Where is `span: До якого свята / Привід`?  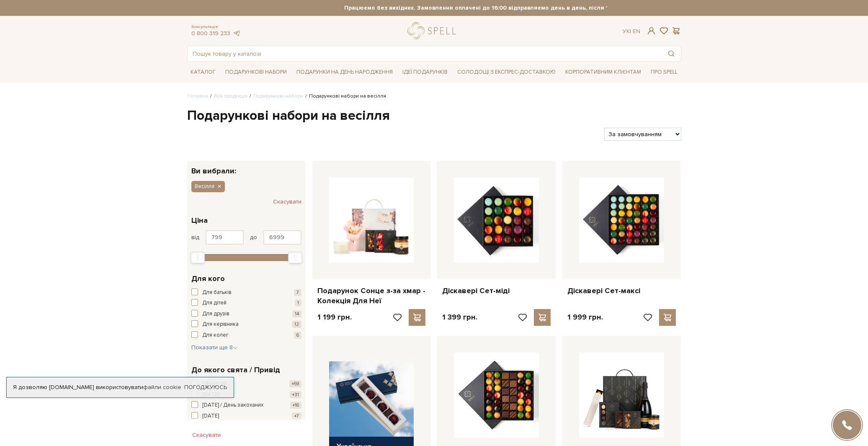 span: До якого свята / Привід is located at coordinates (236, 370).